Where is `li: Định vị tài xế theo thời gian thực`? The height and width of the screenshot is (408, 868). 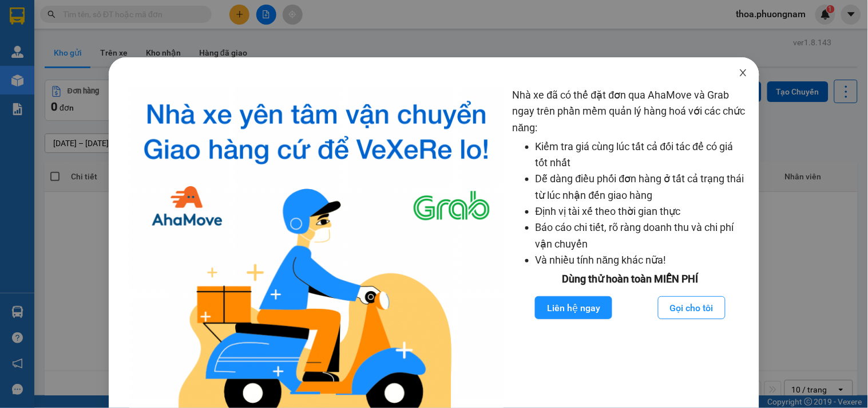
li: Định vị tài xế theo thời gian thực is located at coordinates (642, 211).